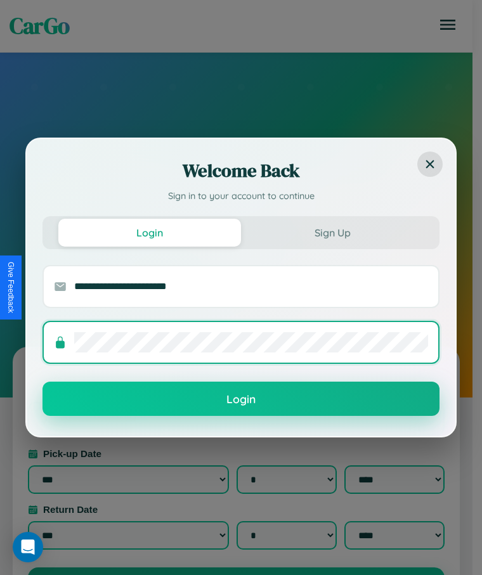  What do you see at coordinates (241, 171) in the screenshot?
I see `h2: Welcome Back` at bounding box center [241, 171].